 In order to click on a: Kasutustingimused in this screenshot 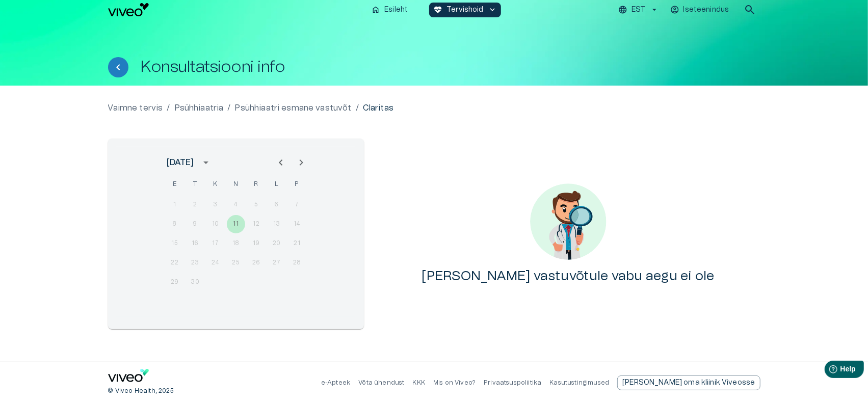, I will do `click(580, 382)`.